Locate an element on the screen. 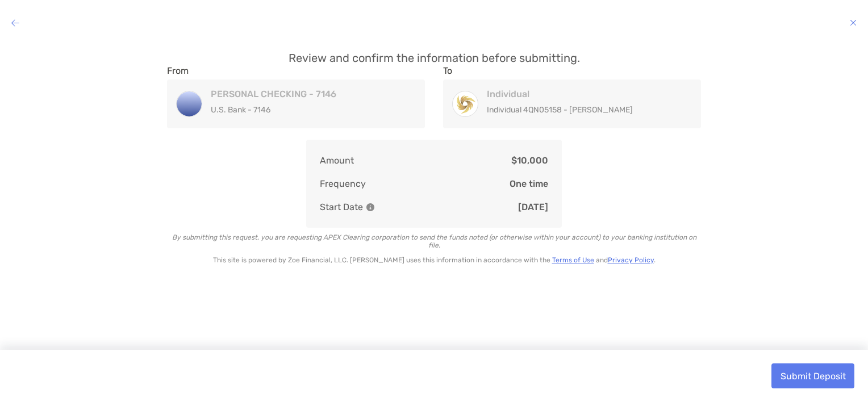  p: Review and confirm the information before submitting. is located at coordinates (434, 58).